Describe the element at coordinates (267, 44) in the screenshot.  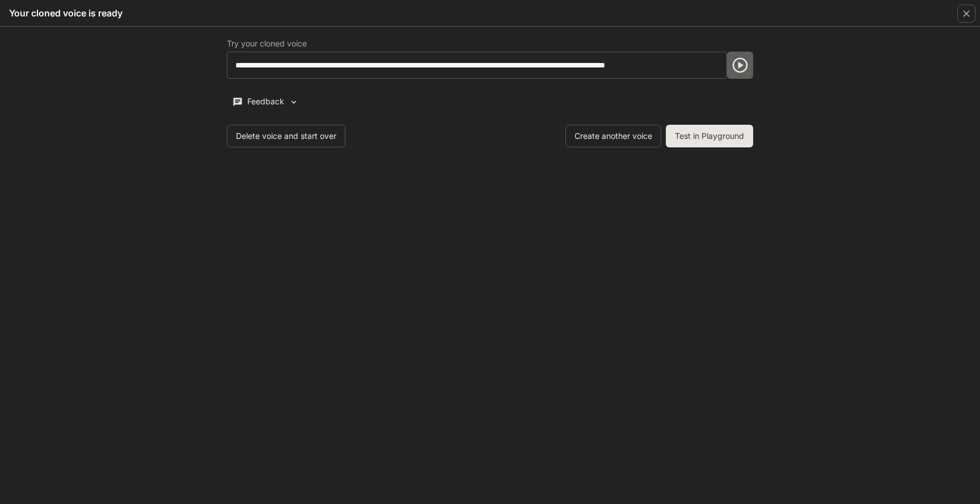
I see `p: Try your cloned voice` at that location.